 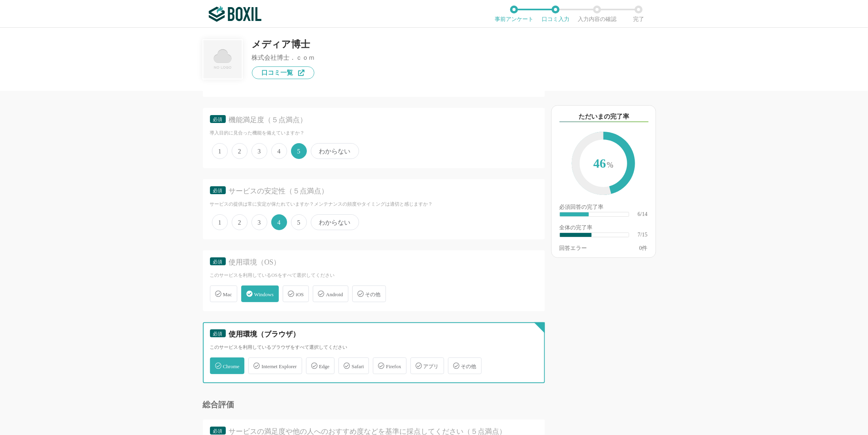 What do you see at coordinates (284, 58) in the screenshot?
I see `div: 株式会社博士．ｃｏｍ` at bounding box center [284, 58].